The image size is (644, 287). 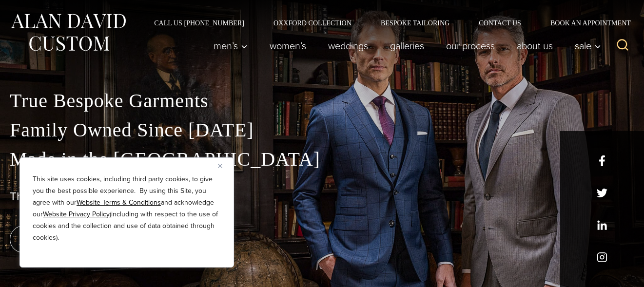 I want to click on a: Our Process, so click(x=471, y=46).